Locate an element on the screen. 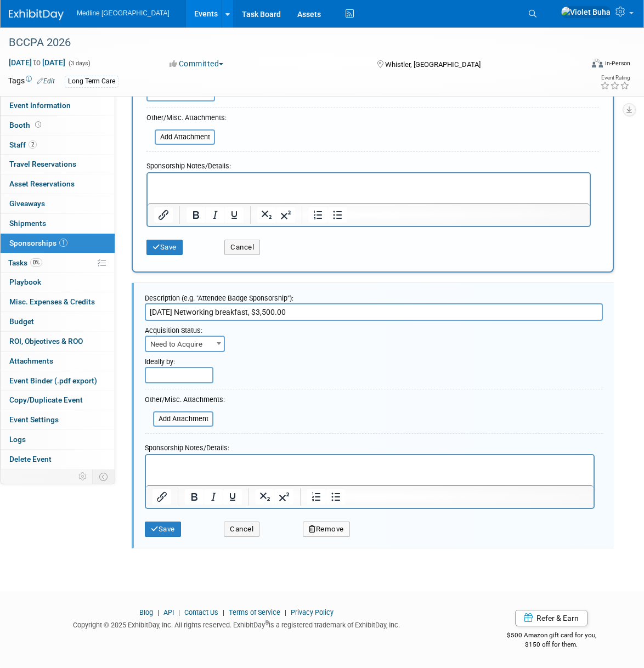 The width and height of the screenshot is (644, 668). a: Attachments is located at coordinates (58, 361).